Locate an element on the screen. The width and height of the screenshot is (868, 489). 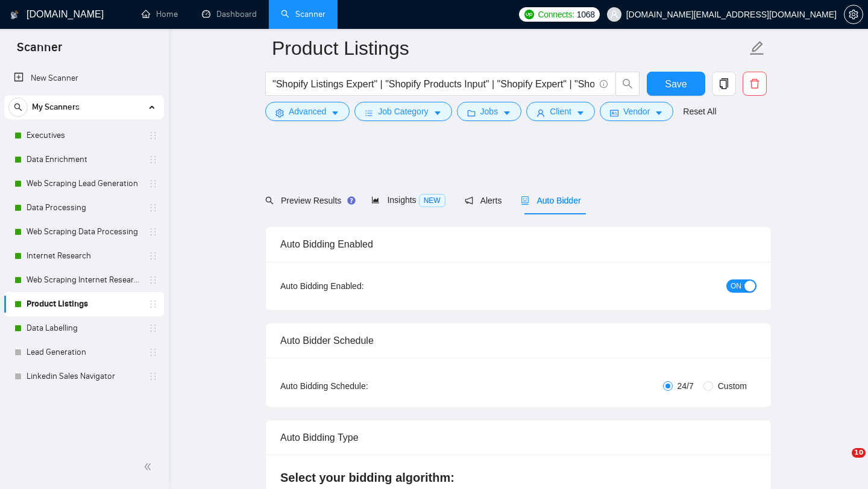
button: settingAdvancedcaret-down is located at coordinates (307, 111).